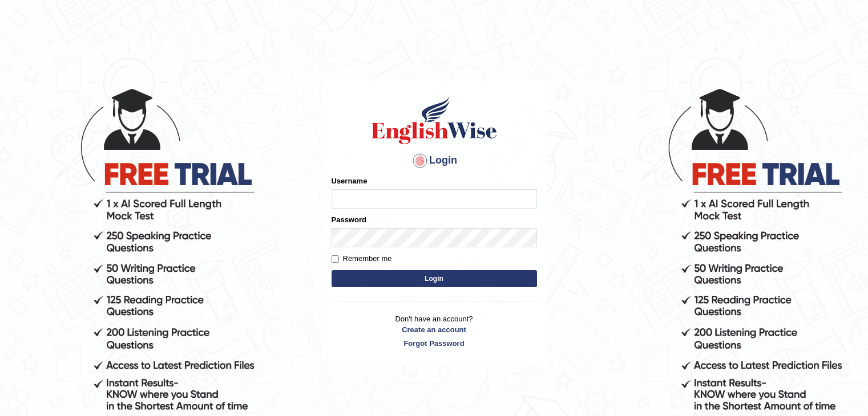 This screenshot has height=416, width=868. Describe the element at coordinates (434, 279) in the screenshot. I see `button: Login` at that location.